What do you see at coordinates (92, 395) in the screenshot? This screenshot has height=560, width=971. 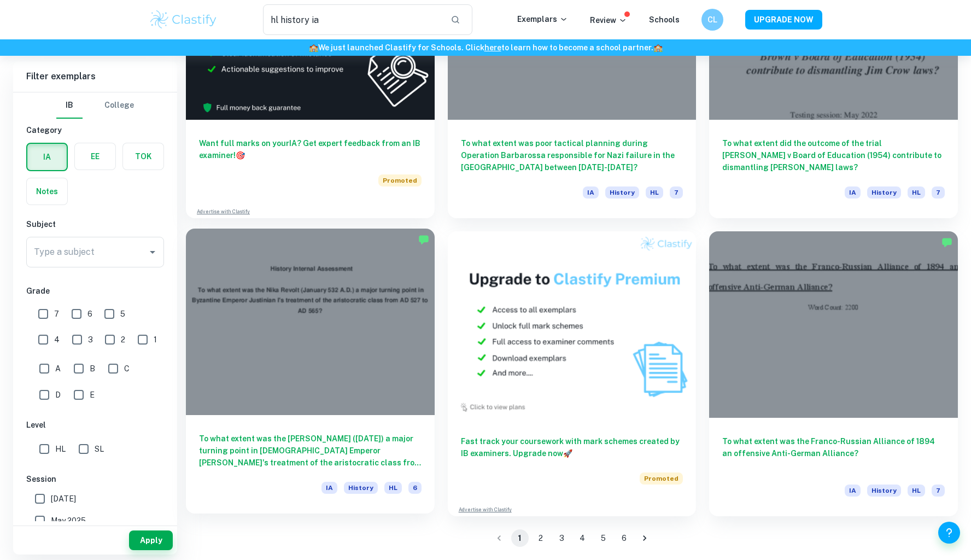 I see `span: E` at bounding box center [92, 395].